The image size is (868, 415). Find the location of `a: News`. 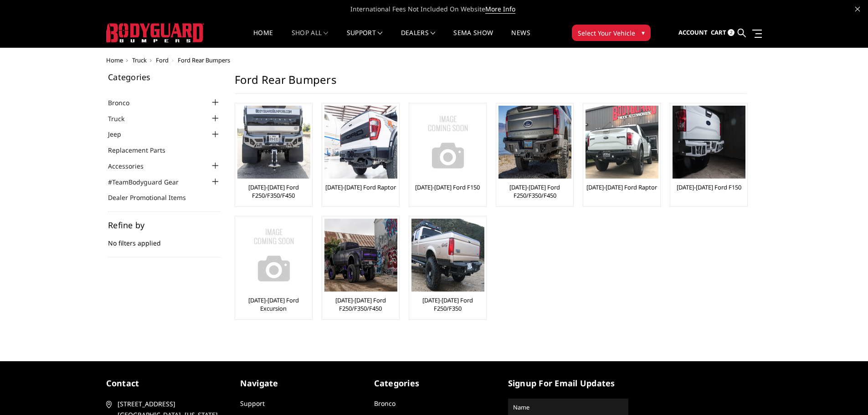

a: News is located at coordinates (520, 38).